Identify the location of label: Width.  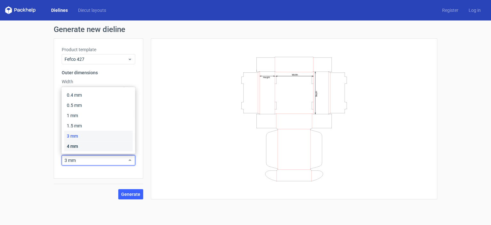
(99, 82).